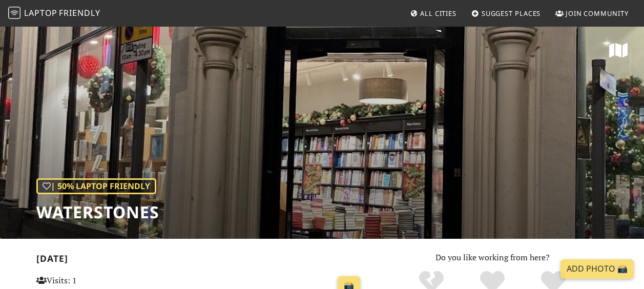 The width and height of the screenshot is (644, 289). What do you see at coordinates (433, 13) in the screenshot?
I see `a: All Cities` at bounding box center [433, 13].